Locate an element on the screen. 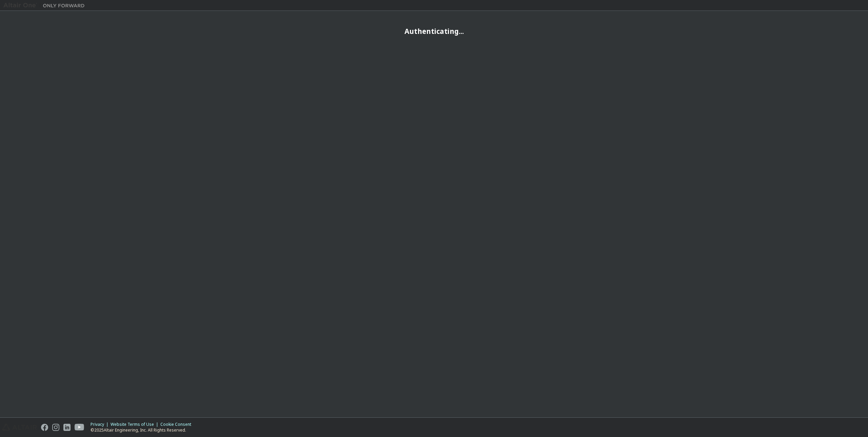 The image size is (868, 437). div: Website Terms of Use is located at coordinates (135, 424).